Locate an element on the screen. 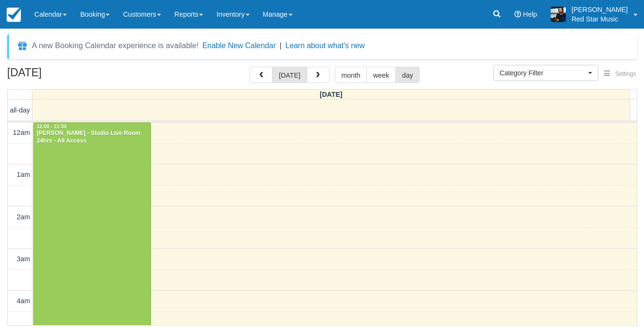  img: A1 is located at coordinates (559, 14).